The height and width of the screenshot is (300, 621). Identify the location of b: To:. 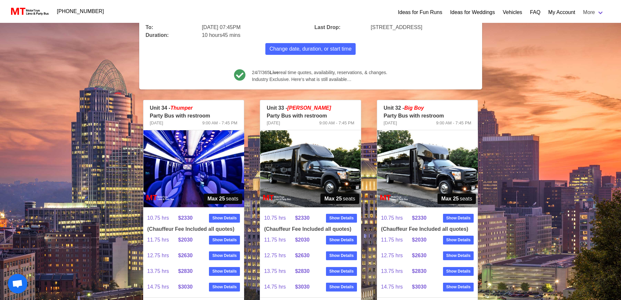
(150, 27).